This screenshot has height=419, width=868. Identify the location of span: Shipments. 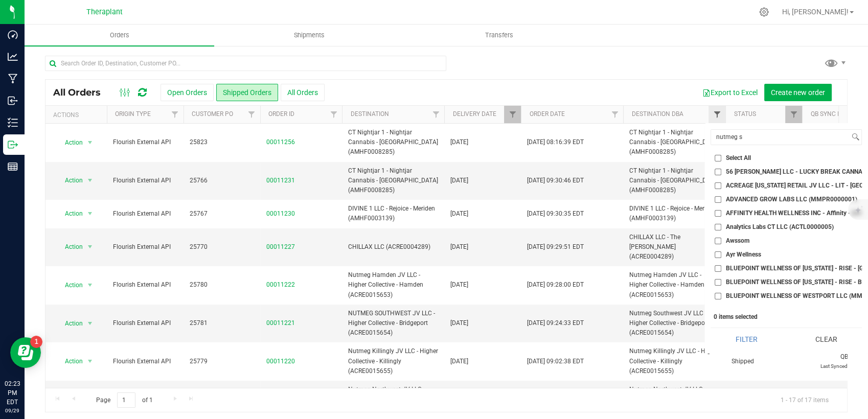
(309, 35).